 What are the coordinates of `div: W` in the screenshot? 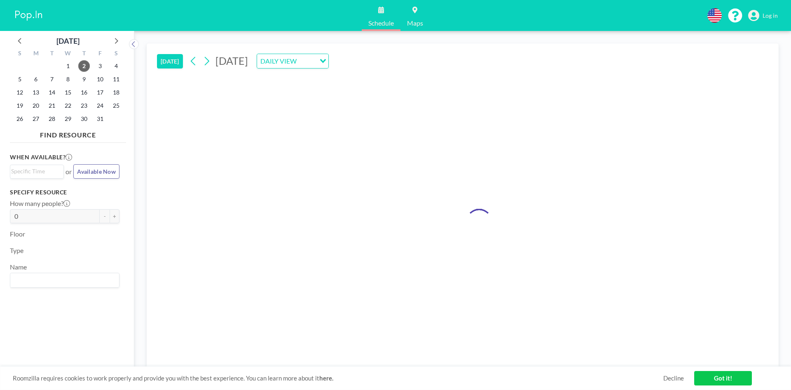 It's located at (68, 54).